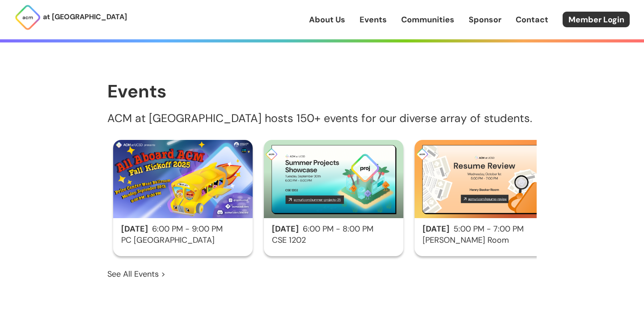 This screenshot has height=312, width=644. I want to click on a: Communities, so click(428, 20).